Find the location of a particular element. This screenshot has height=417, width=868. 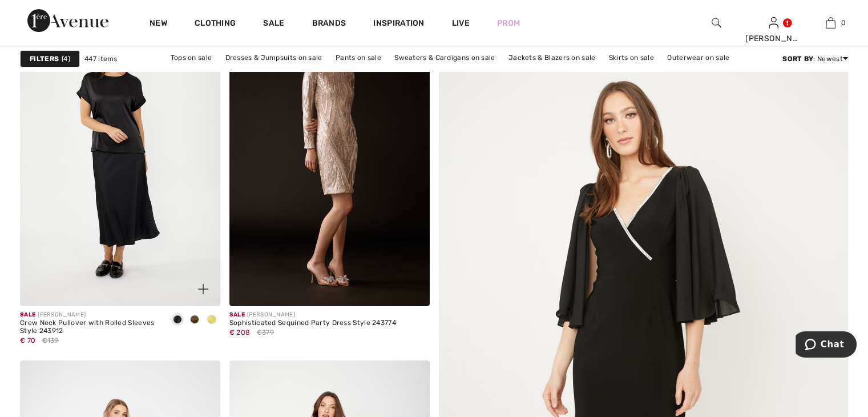

span: 447 items is located at coordinates (101, 59).